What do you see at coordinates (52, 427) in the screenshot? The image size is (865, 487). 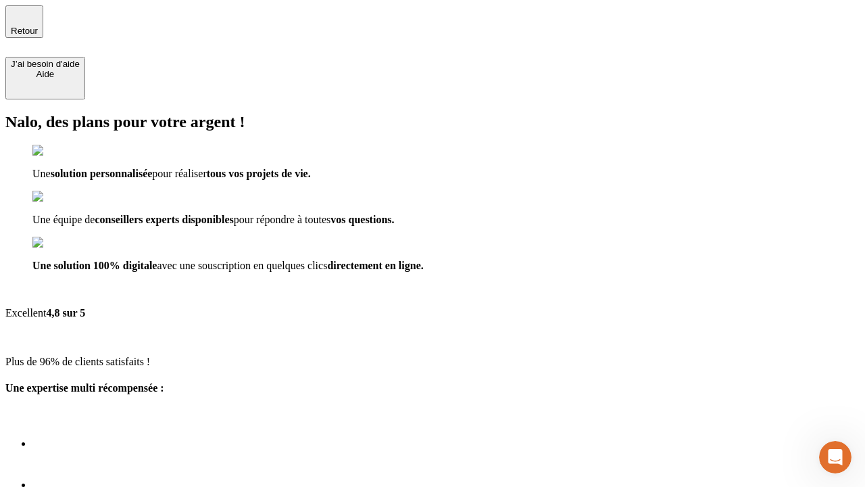 I see `img: Best savings advice award` at bounding box center [52, 427].